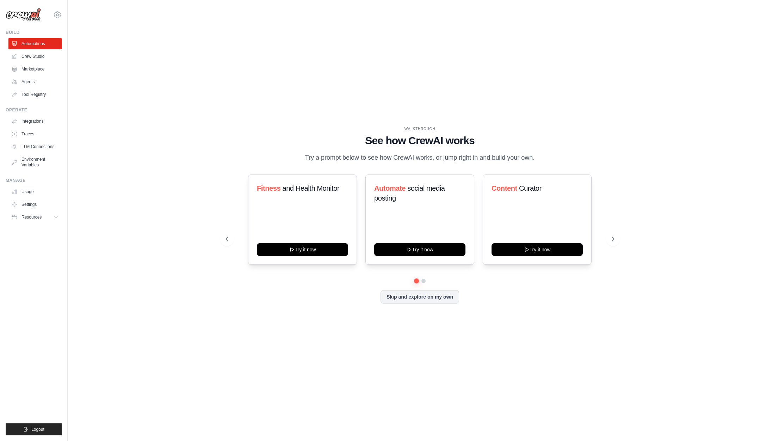 Image resolution: width=772 pixels, height=441 pixels. Describe the element at coordinates (33, 110) in the screenshot. I see `div: Operate` at that location.